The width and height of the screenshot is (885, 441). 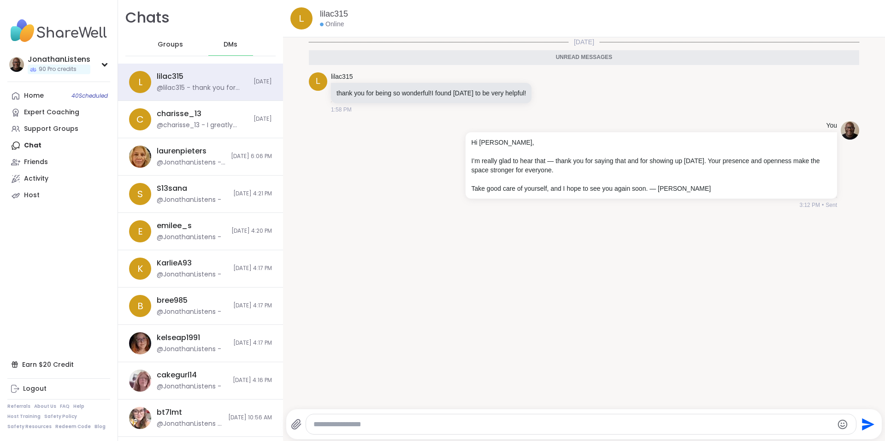 What do you see at coordinates (35, 389) in the screenshot?
I see `div: Logout` at bounding box center [35, 389].